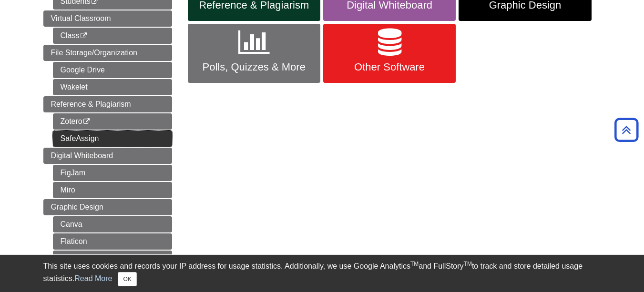 The width and height of the screenshot is (644, 292). I want to click on a: Graphic Design, so click(108, 207).